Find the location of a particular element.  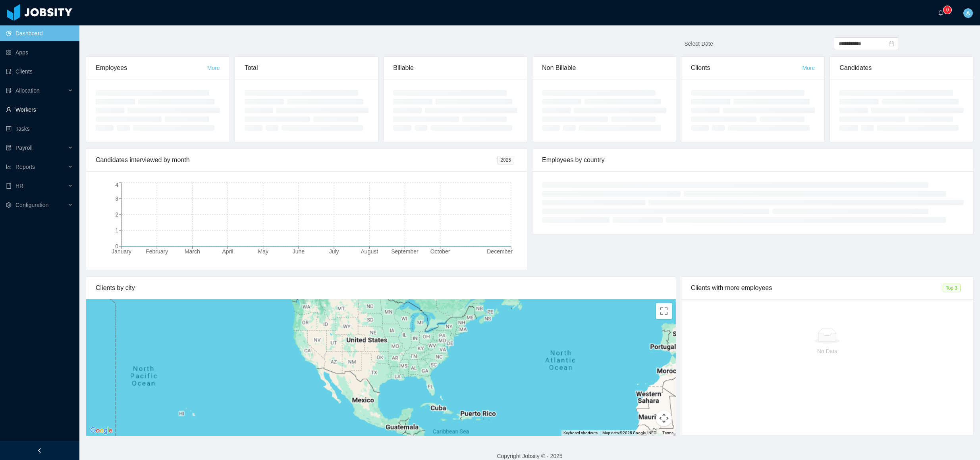

tspan: December is located at coordinates (499, 251).